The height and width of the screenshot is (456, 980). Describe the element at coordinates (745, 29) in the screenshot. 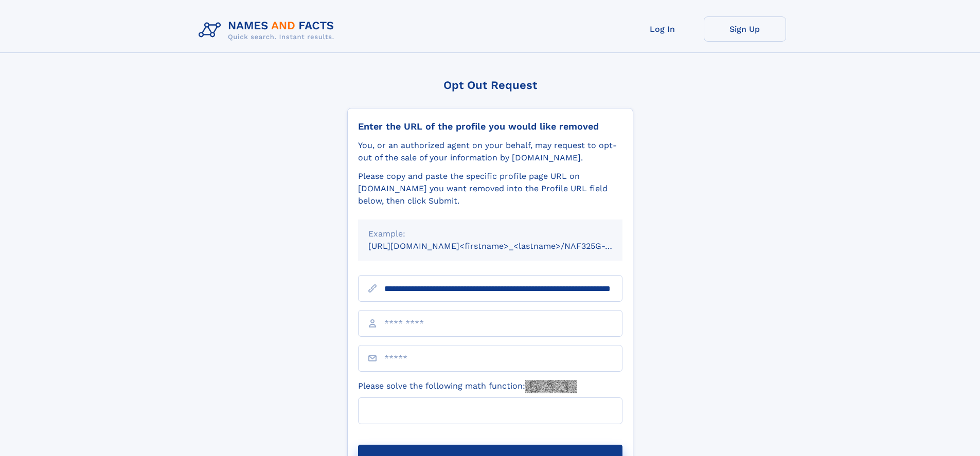

I see `a: Sign Up` at that location.